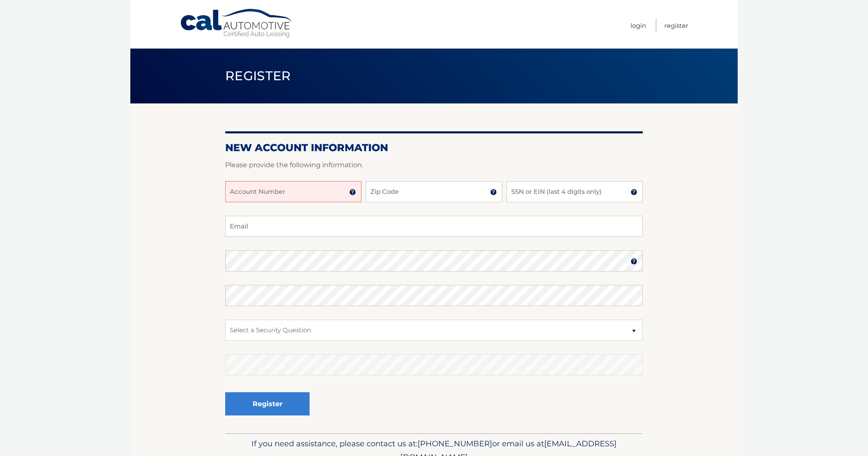 This screenshot has width=868, height=456. What do you see at coordinates (638, 26) in the screenshot?
I see `a: Login` at bounding box center [638, 26].